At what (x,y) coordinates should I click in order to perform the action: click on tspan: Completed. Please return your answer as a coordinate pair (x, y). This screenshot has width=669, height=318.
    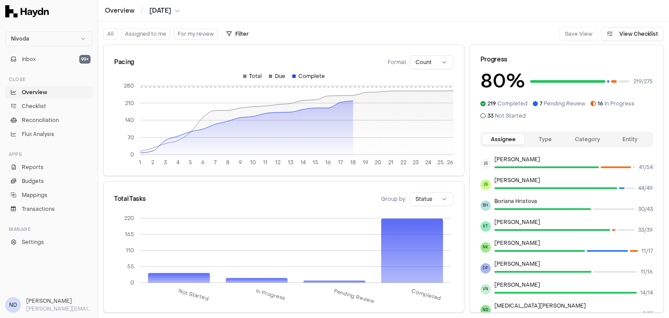
    Looking at the image, I should click on (426, 295).